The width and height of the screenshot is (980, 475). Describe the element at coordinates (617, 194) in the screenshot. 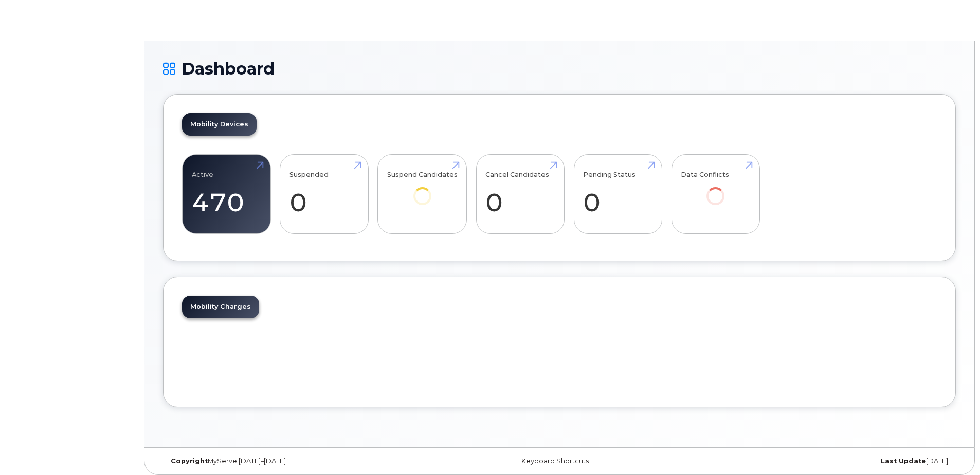

I see `a: Pending Status 0` at that location.